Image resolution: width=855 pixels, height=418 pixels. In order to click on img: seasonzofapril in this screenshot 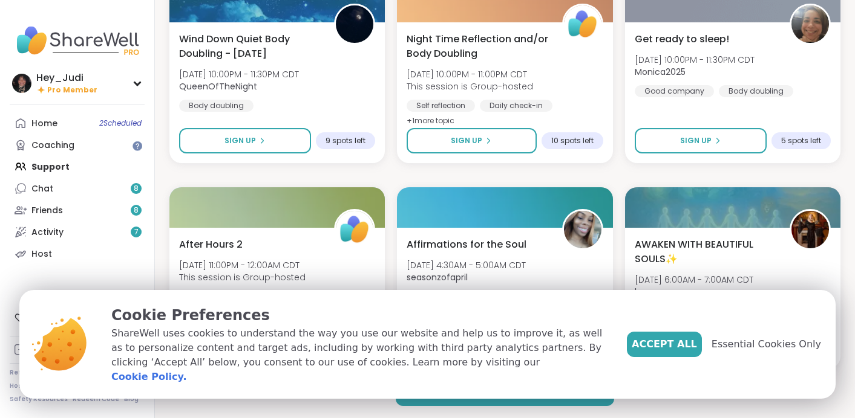, I will do `click(582, 230)`.